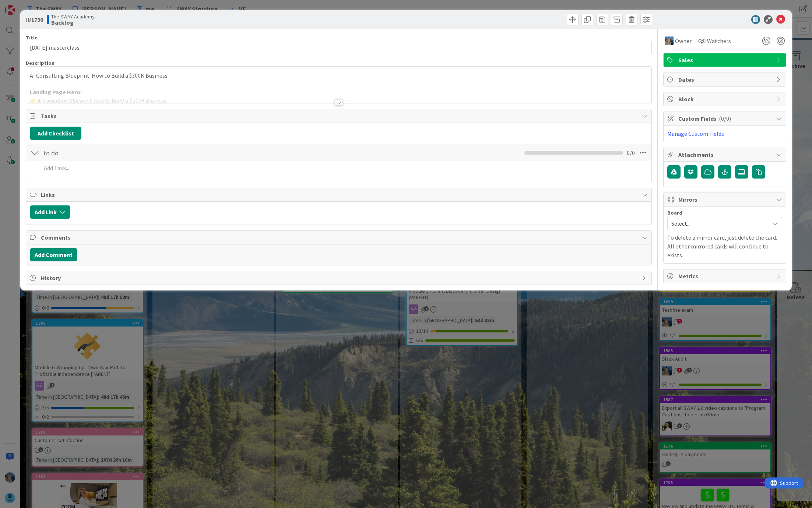 The height and width of the screenshot is (508, 812). I want to click on b: 1730, so click(37, 19).